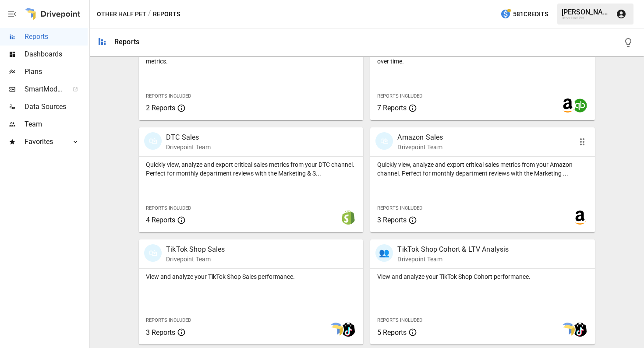 The width and height of the screenshot is (644, 348). I want to click on span: SmartModel, so click(43, 89).